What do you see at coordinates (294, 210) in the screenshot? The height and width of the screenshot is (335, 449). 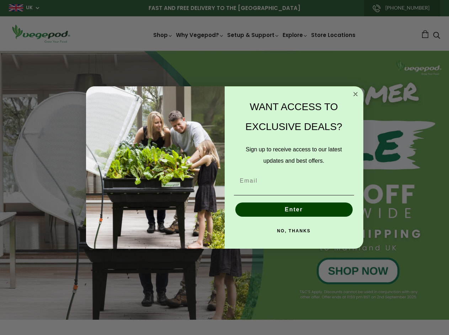 I see `button: Enter` at bounding box center [294, 210].